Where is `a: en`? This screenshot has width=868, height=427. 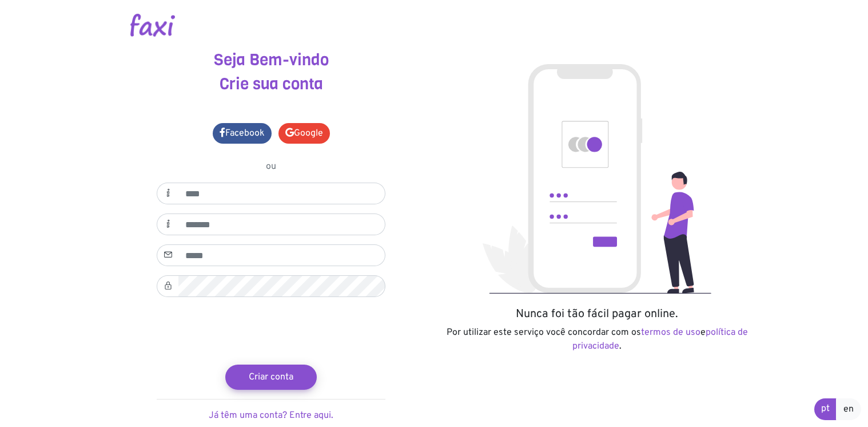 a: en is located at coordinates (848, 409).